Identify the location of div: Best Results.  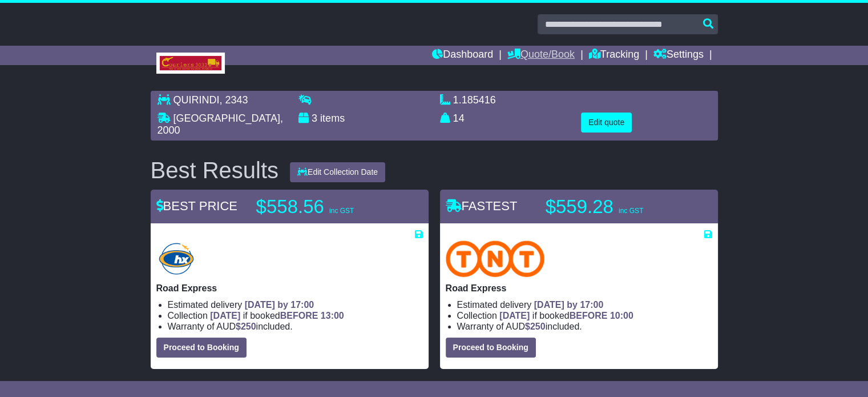
(214, 170).